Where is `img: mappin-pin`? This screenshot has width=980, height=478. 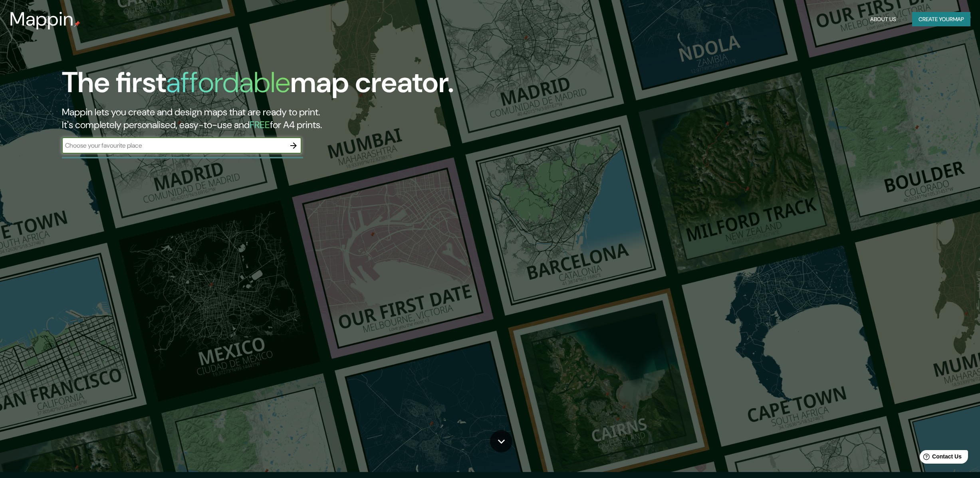 img: mappin-pin is located at coordinates (77, 24).